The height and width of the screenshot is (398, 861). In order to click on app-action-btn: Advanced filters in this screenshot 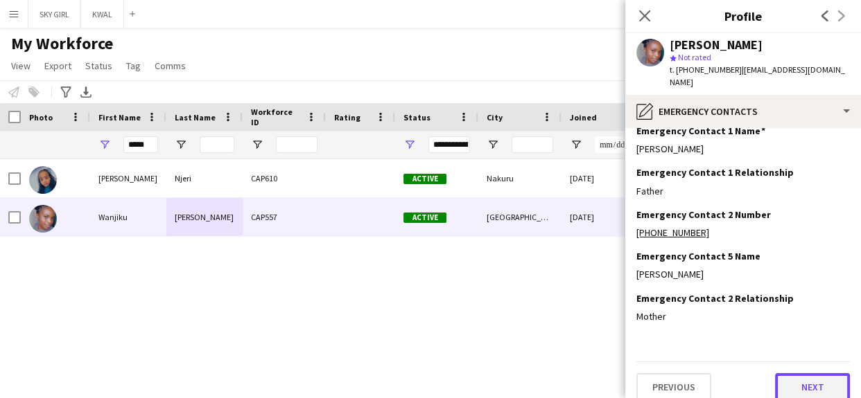, I will do `click(66, 92)`.